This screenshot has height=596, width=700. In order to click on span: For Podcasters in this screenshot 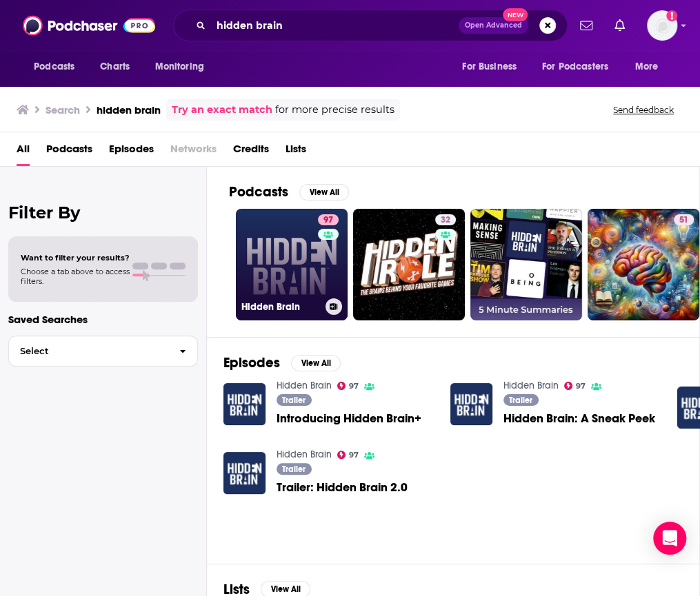, I will do `click(575, 67)`.